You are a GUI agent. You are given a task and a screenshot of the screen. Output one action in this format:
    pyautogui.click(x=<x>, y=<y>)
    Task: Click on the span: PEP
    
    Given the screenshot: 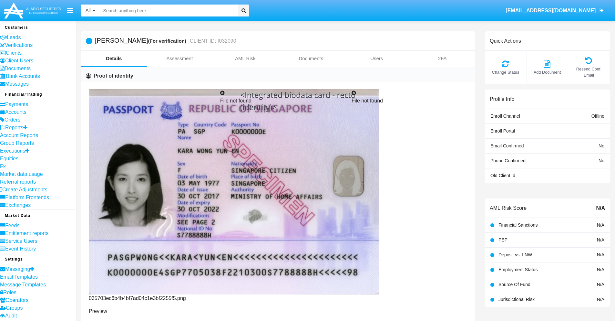 What is the action you would take?
    pyautogui.click(x=503, y=240)
    